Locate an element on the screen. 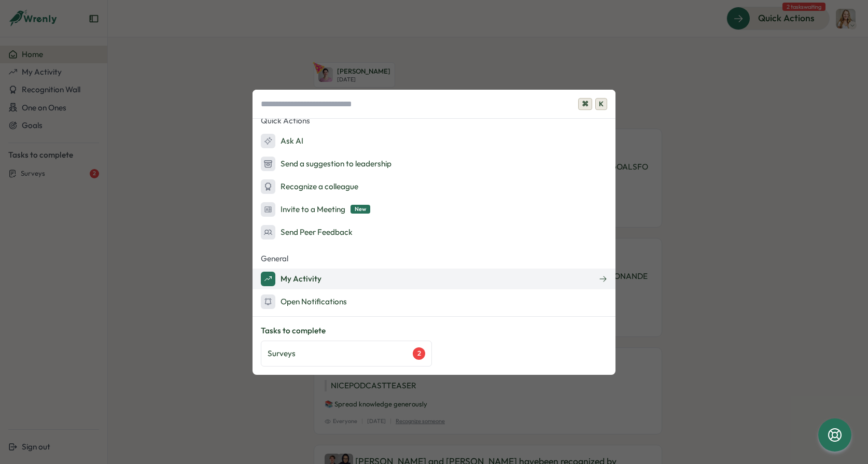  button: Send Peer Feedback is located at coordinates (434, 232).